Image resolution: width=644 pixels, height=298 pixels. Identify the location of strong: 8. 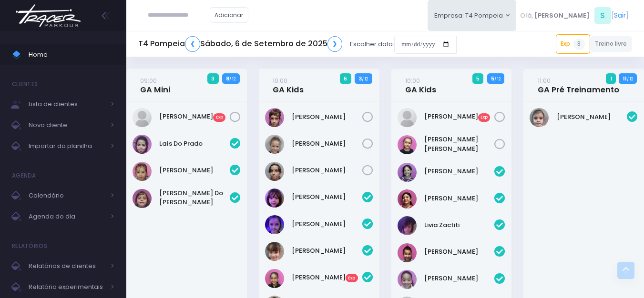
(228, 79).